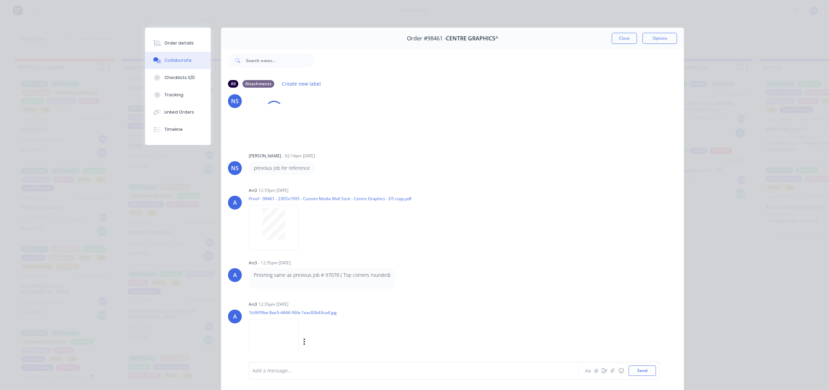 The width and height of the screenshot is (829, 390). I want to click on p: 1b3699be-8ae5-4444-96fa-1eac83b43ca4.jpg, so click(312, 313).